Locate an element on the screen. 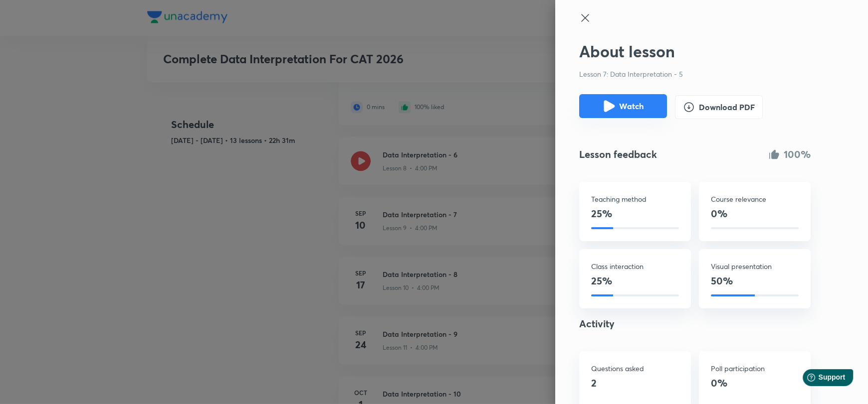  p: Lesson 7: Data Interpretation - 5 is located at coordinates (695, 74).